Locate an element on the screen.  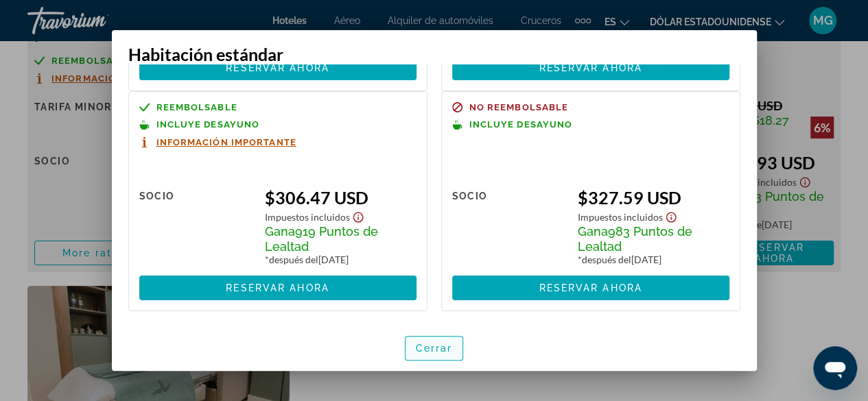
font: Cerrar is located at coordinates (434, 349).